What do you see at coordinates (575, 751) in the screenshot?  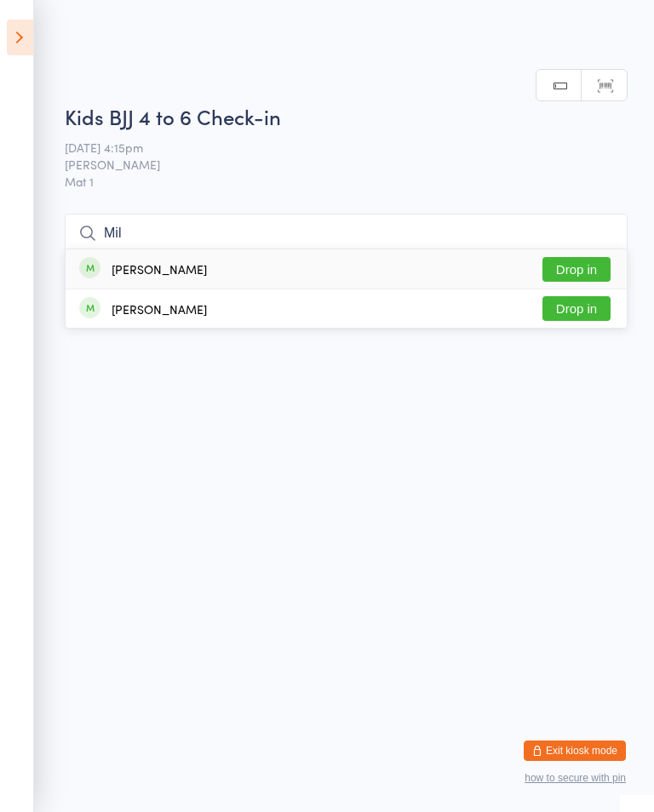 I see `button: Exit kiosk mode` at bounding box center [575, 751].